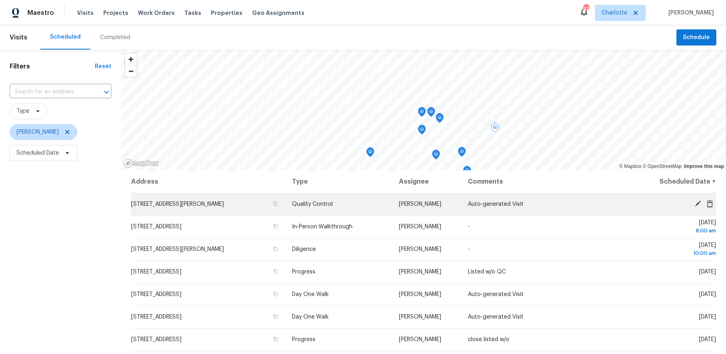 The width and height of the screenshot is (726, 354). What do you see at coordinates (278, 13) in the screenshot?
I see `span: Geo Assignments` at bounding box center [278, 13].